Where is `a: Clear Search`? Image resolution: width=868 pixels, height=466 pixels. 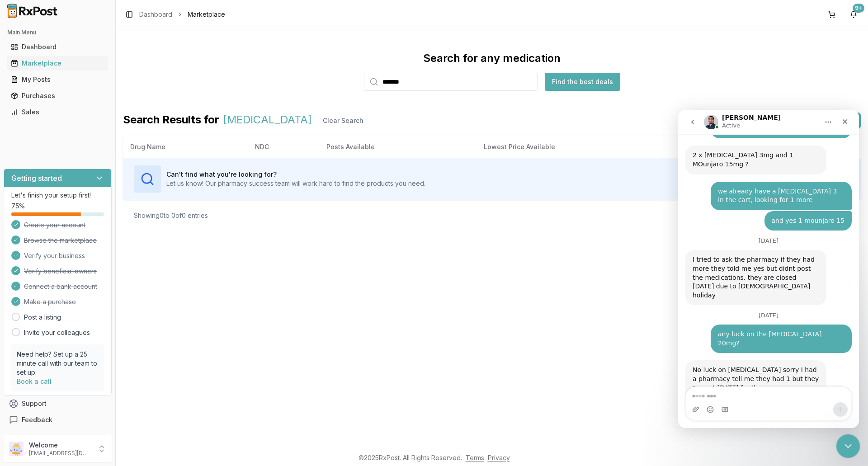 a: Clear Search is located at coordinates (343, 120).